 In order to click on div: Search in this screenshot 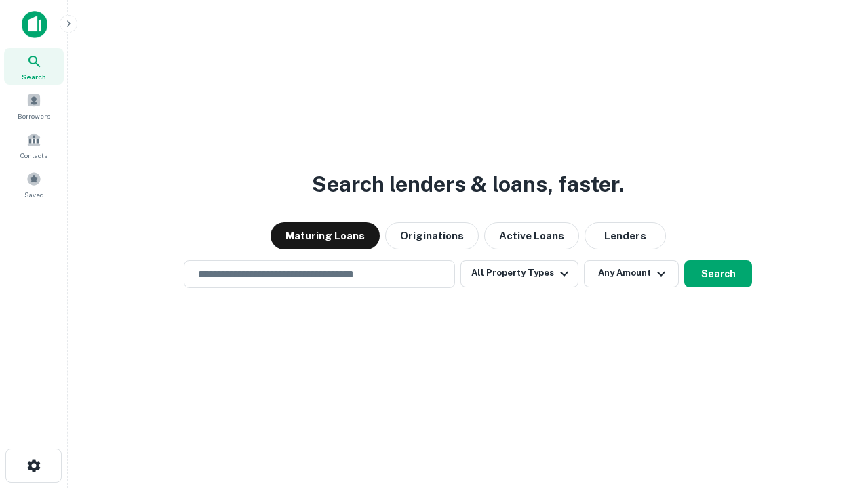, I will do `click(34, 66)`.